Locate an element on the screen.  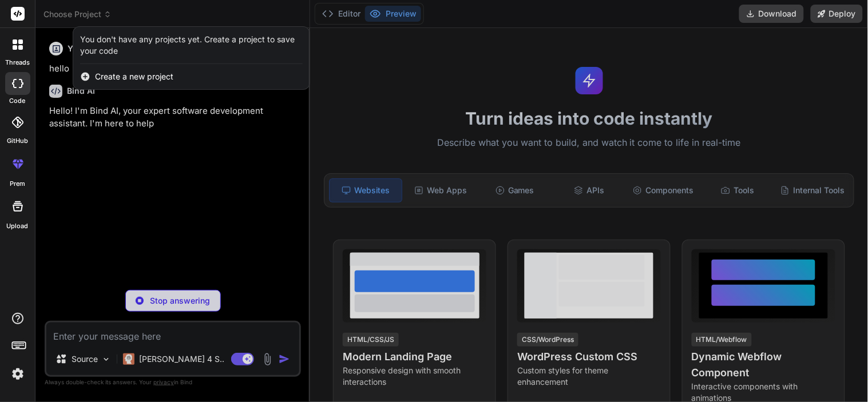
label: prem is located at coordinates (17, 183).